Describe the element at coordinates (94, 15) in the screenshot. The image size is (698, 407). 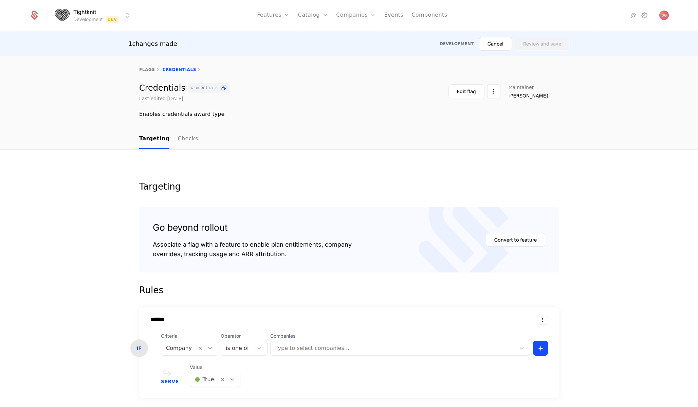
I see `button: Select environment` at that location.